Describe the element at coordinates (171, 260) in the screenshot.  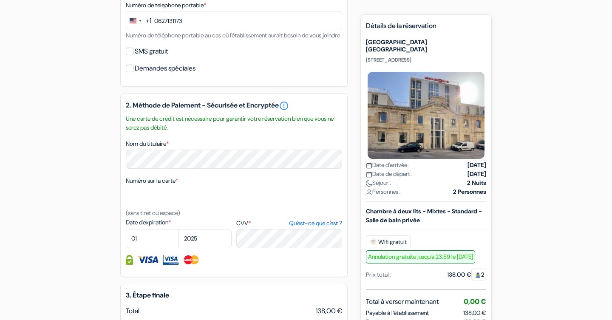
I see `img: Visa Electron` at that location.